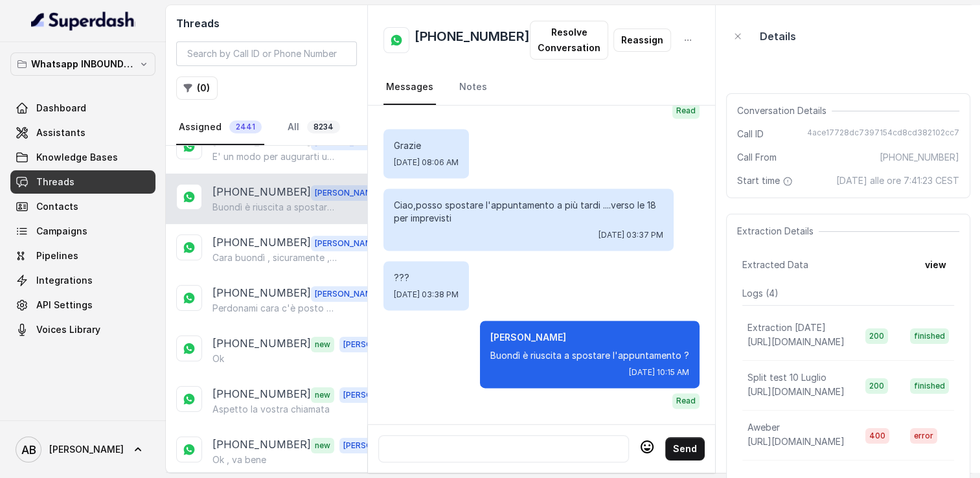  I want to click on span: Threads, so click(55, 182).